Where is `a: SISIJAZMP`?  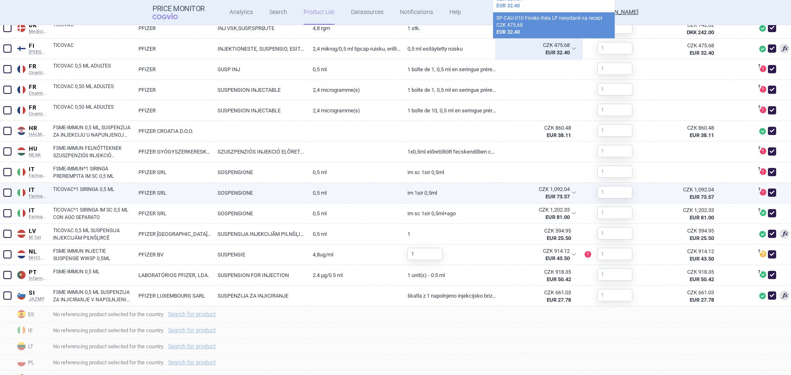
a: SISIJAZMP is located at coordinates (31, 295).